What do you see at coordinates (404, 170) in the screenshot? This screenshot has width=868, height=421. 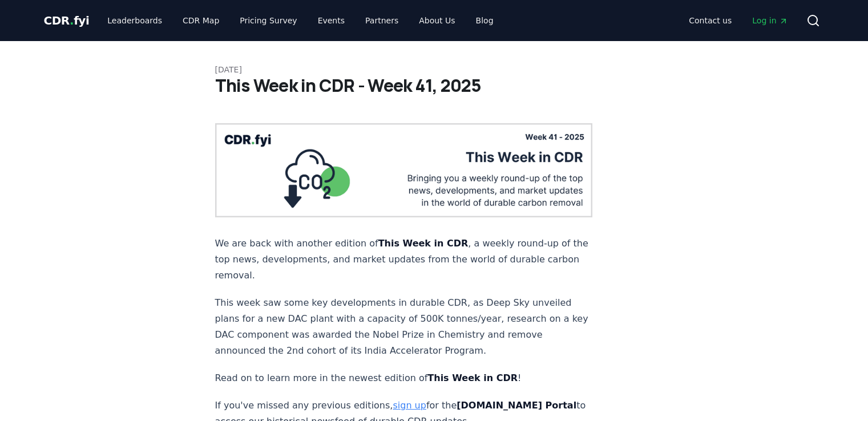 I see `img: blog post image` at bounding box center [404, 170].